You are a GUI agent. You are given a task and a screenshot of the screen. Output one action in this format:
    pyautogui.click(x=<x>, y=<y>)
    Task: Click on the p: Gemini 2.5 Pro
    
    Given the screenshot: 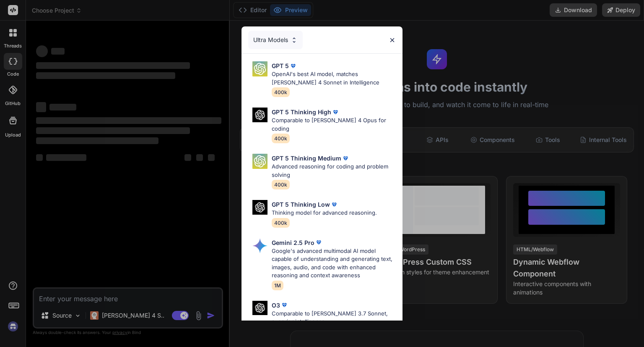 What is the action you would take?
    pyautogui.click(x=293, y=242)
    